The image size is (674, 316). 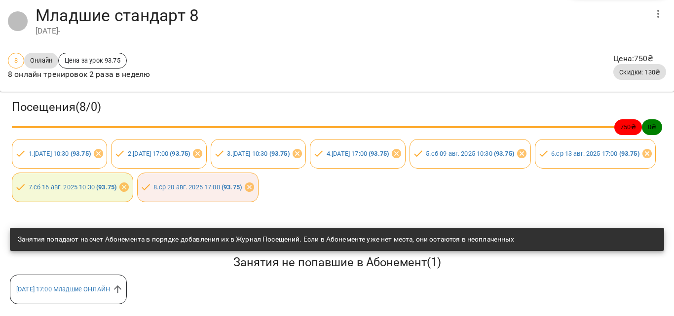 What do you see at coordinates (652, 127) in the screenshot?
I see `span: 0 ₴` at bounding box center [652, 127].